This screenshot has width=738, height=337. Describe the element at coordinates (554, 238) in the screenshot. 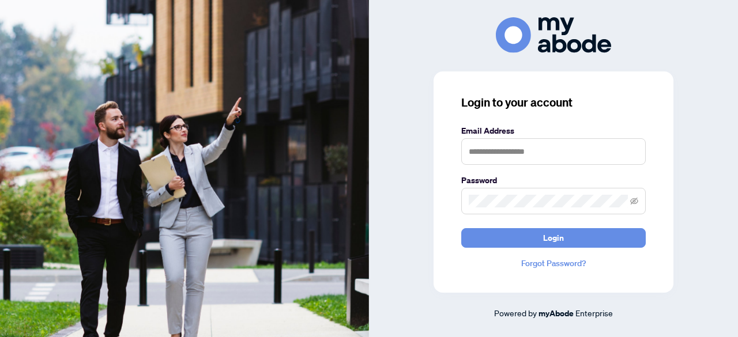

I see `button: Login` at that location.